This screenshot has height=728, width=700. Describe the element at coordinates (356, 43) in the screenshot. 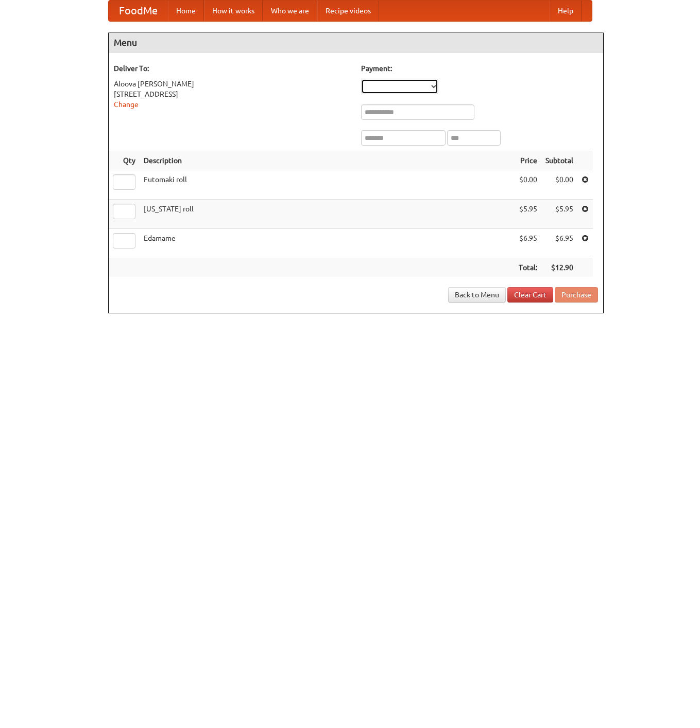

I see `h4: Menu` at that location.